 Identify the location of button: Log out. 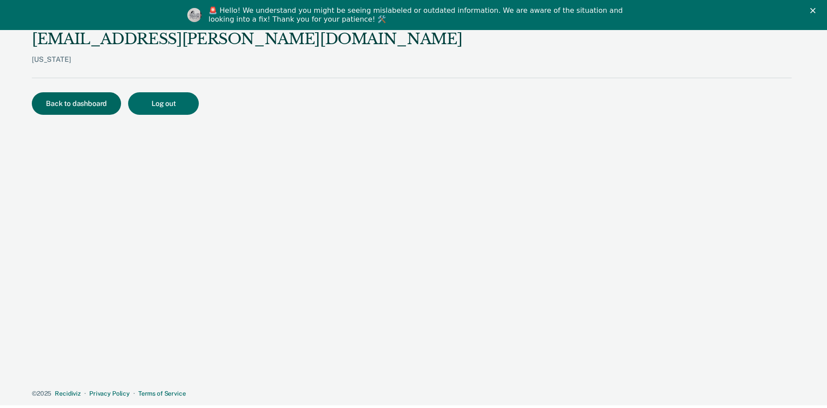
(163, 103).